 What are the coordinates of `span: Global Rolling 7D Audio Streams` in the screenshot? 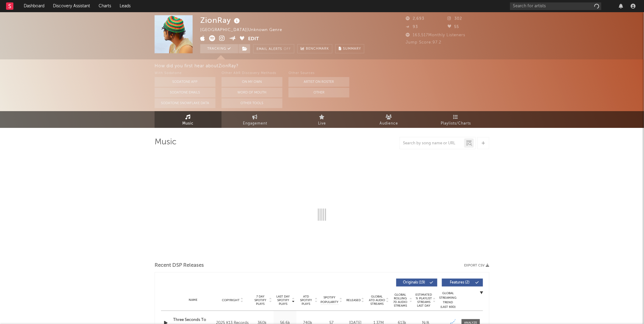 It's located at (400, 300).